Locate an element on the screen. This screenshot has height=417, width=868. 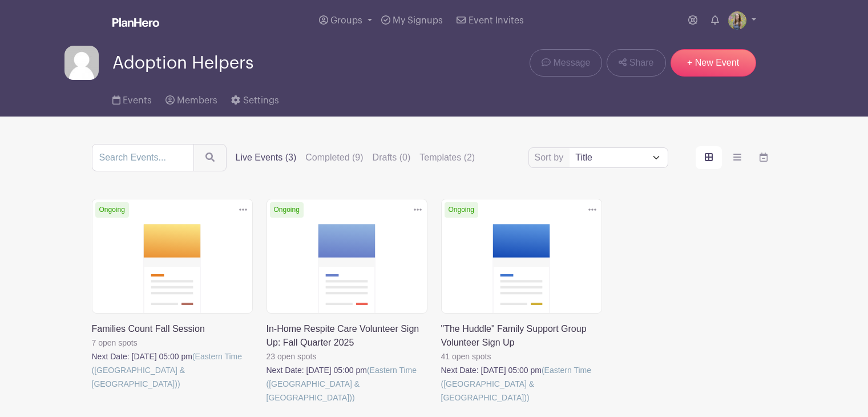
img: default-ce2991bfa6775e67f084385cd625a349d9dcbb7a52a09fb2fda1e96e2d18dcdb.png is located at coordinates (82, 63).